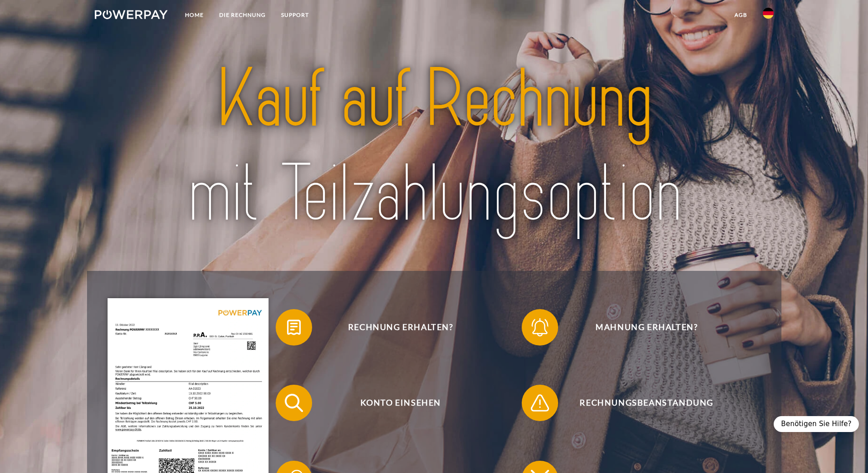  Describe the element at coordinates (131, 15) in the screenshot. I see `img: logo-powerpay-white.svg` at that location.